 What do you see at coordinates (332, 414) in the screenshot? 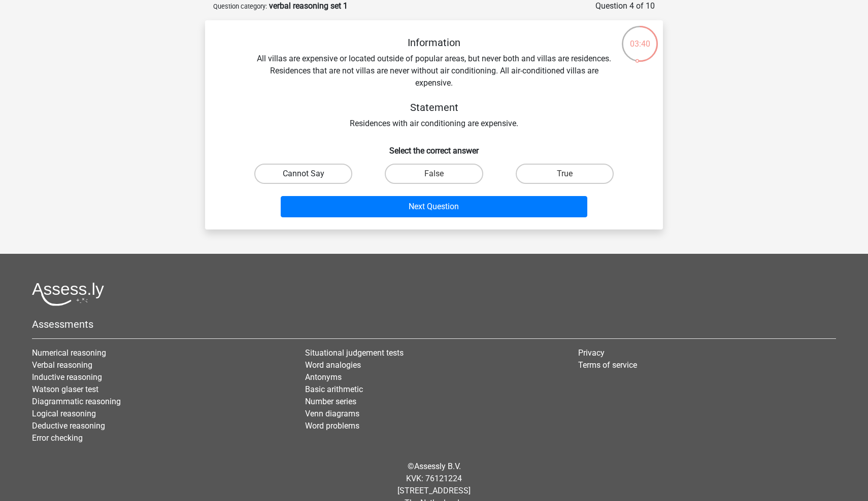
I see `a: Venn diagrams` at bounding box center [332, 414].